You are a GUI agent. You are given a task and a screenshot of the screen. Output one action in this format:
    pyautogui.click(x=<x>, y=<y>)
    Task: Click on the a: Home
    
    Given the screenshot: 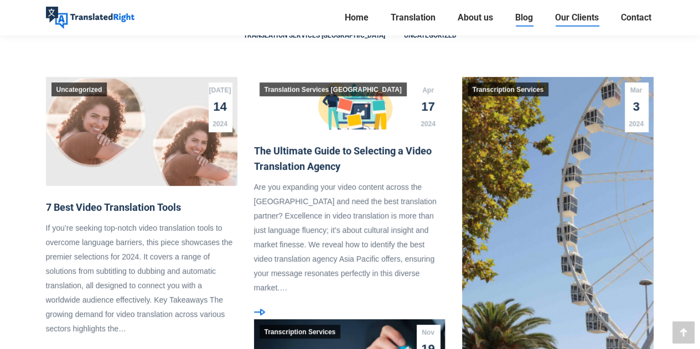 What is the action you would take?
    pyautogui.click(x=356, y=18)
    